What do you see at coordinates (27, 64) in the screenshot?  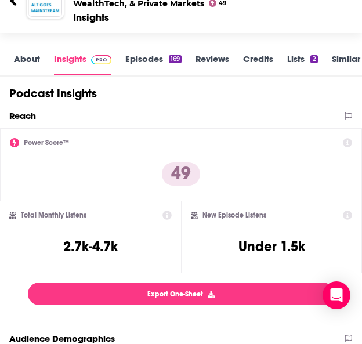 I see `a: About` at bounding box center [27, 64].